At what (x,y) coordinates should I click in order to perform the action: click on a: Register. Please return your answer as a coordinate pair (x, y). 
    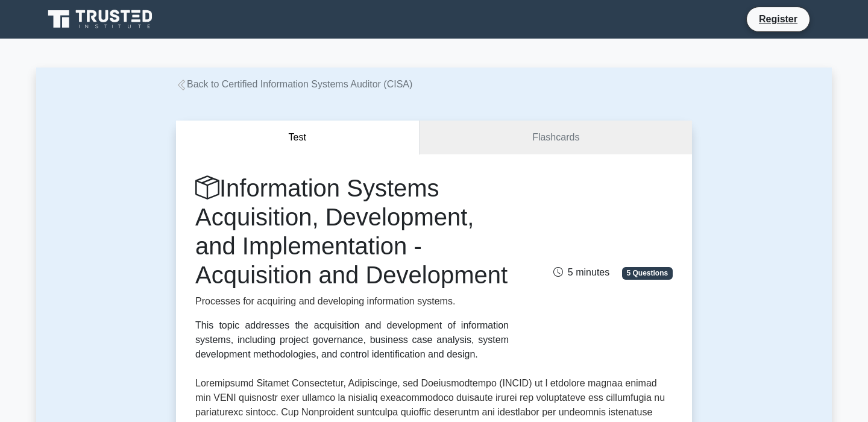
    Looking at the image, I should click on (778, 19).